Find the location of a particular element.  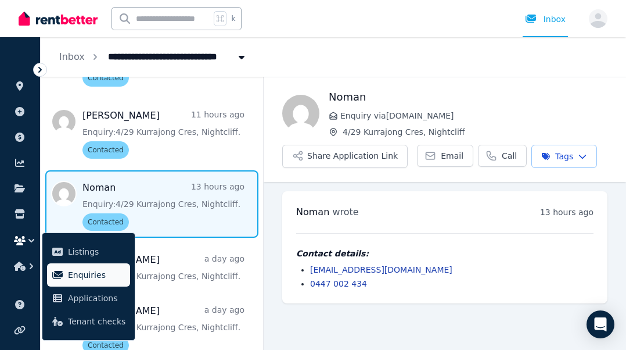

a: Email is located at coordinates (445, 156).